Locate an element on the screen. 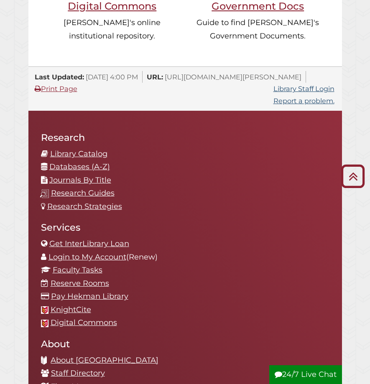  a: Back to Top is located at coordinates (353, 176).